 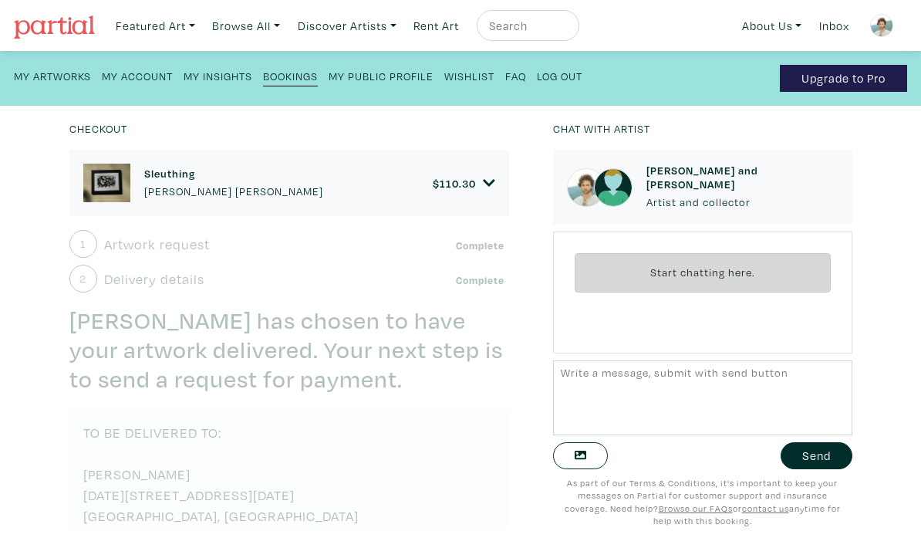 I want to click on a: Inbox, so click(x=834, y=25).